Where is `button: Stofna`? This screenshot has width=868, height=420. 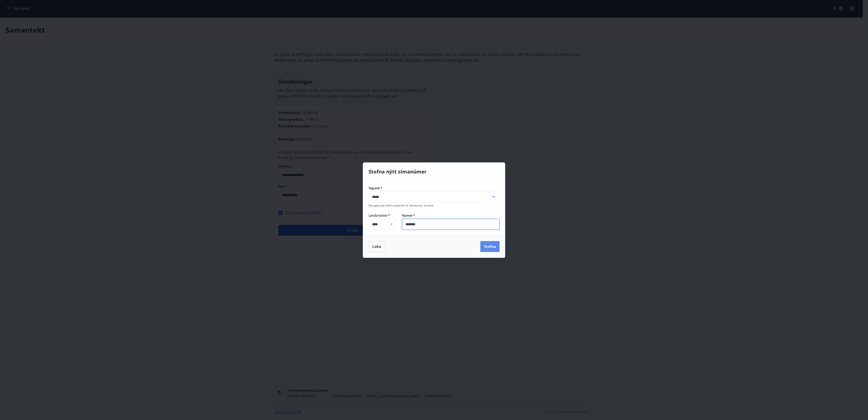 button: Stofna is located at coordinates (490, 247).